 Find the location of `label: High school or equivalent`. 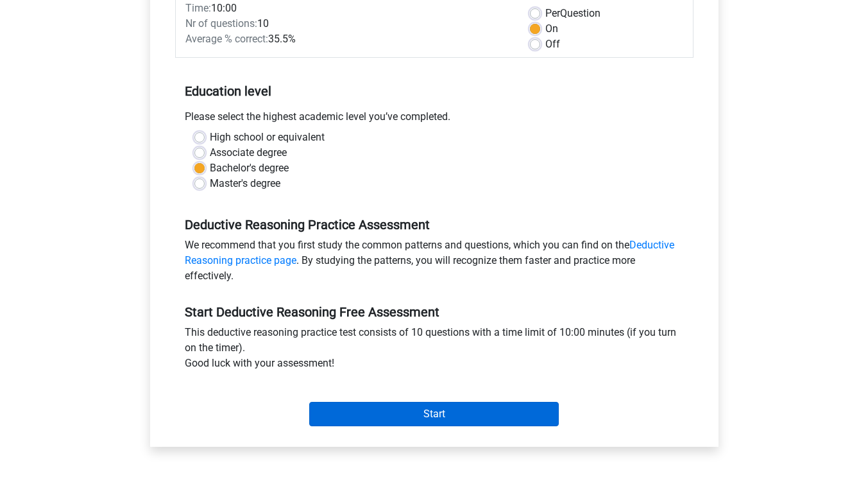

label: High school or equivalent is located at coordinates (267, 137).